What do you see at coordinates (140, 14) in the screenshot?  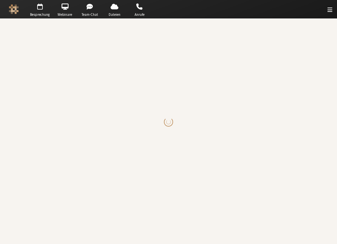 I see `span: Anrufe` at bounding box center [140, 14].